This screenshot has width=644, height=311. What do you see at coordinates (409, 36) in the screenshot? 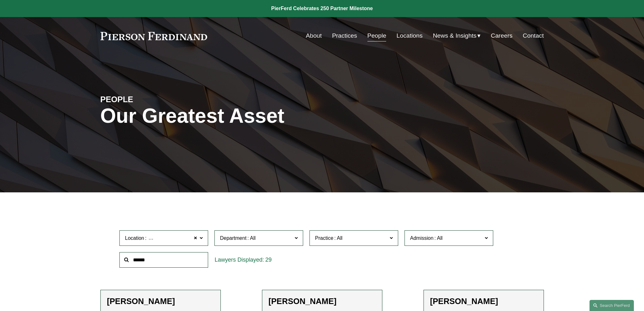
I see `a: Locations` at bounding box center [409, 36].